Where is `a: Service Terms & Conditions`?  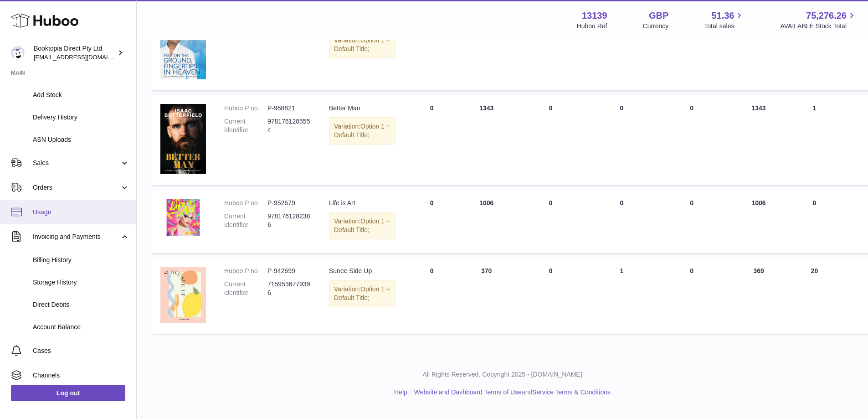 a: Service Terms & Conditions is located at coordinates (572, 392).